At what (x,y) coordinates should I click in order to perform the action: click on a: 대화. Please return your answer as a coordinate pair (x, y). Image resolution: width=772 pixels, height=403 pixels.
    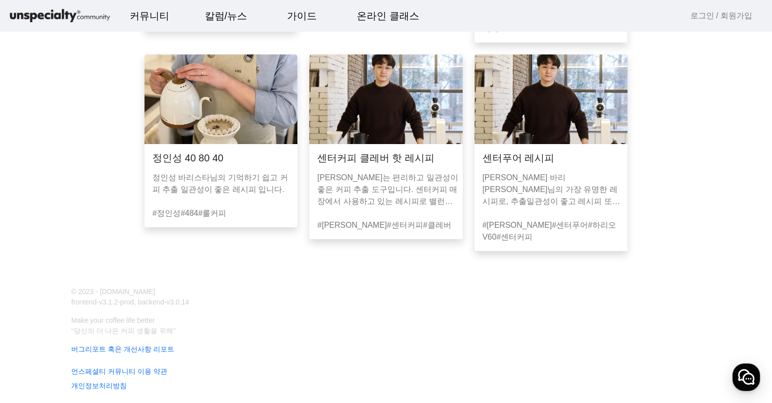
    Looking at the image, I should click on (96, 326).